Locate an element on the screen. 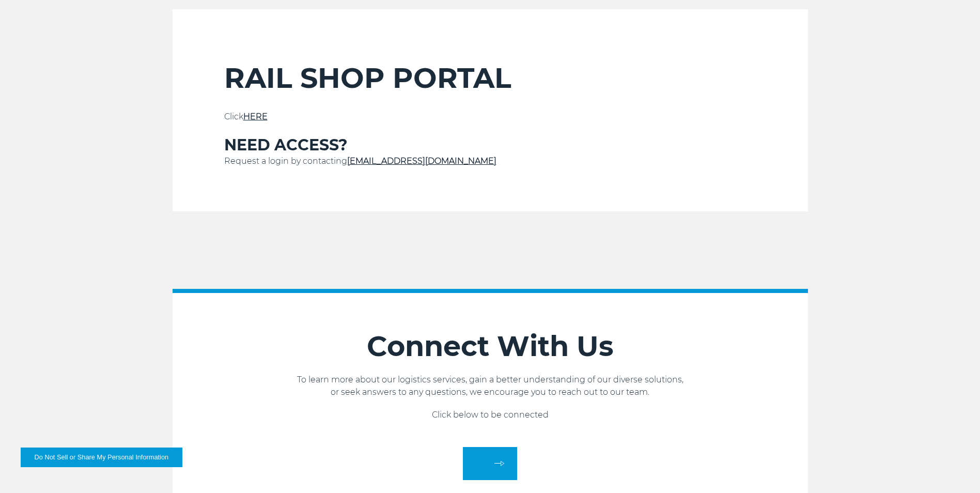 This screenshot has width=980, height=493. p: Click below to be connected is located at coordinates (490, 415).